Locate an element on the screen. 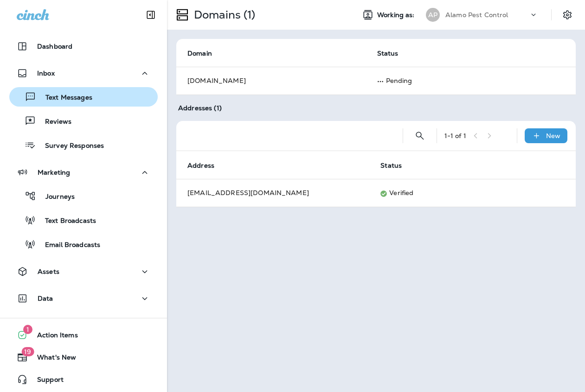  div: 1 - 1 of 1 is located at coordinates (455, 136).